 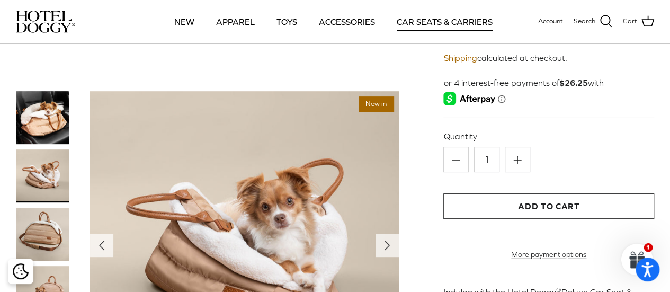 What do you see at coordinates (549, 206) in the screenshot?
I see `button: Add to Cart` at bounding box center [549, 206].